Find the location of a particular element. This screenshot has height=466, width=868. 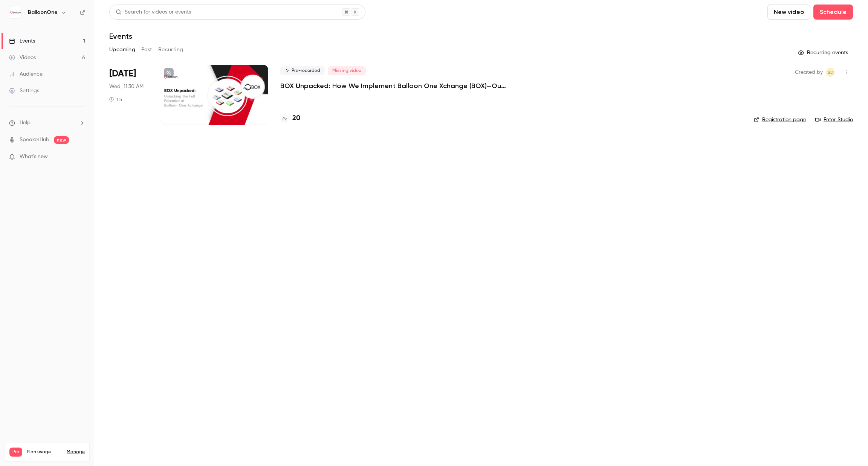

span: new is located at coordinates (62, 140).